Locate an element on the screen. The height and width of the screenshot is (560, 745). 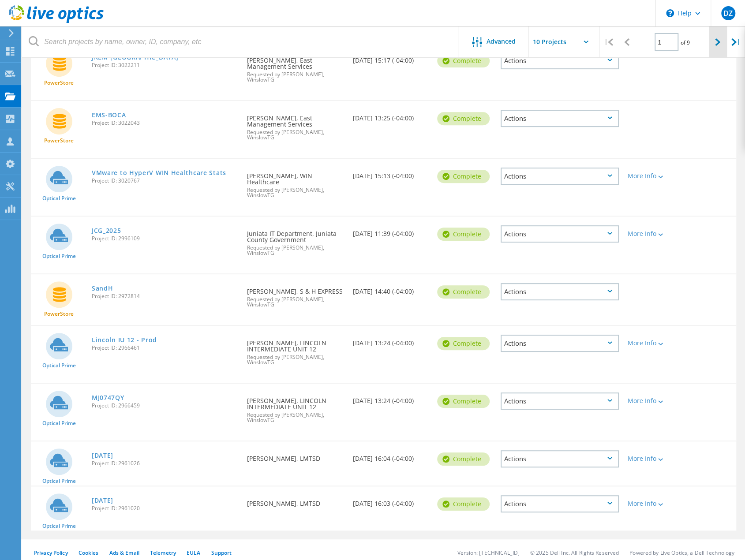
a: Ads & Email is located at coordinates (124, 552).